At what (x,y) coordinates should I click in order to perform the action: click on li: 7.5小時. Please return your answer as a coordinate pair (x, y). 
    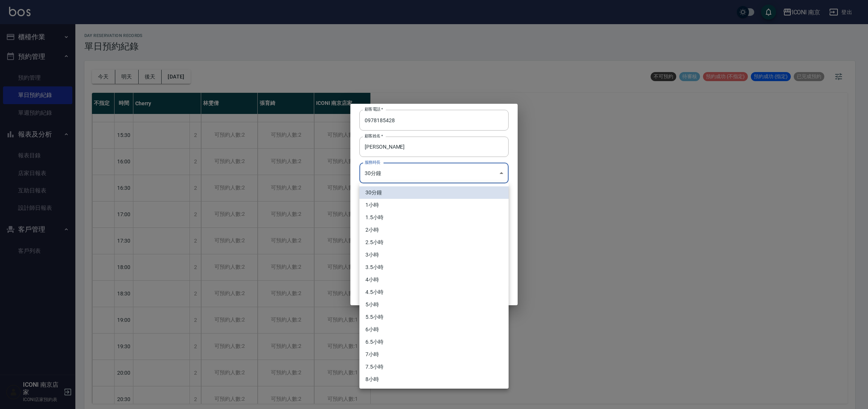
    Looking at the image, I should click on (434, 367).